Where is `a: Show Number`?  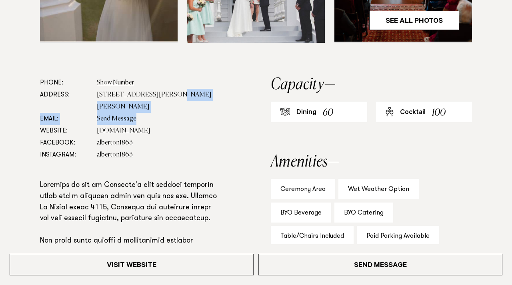
a: Show Number is located at coordinates (115, 83).